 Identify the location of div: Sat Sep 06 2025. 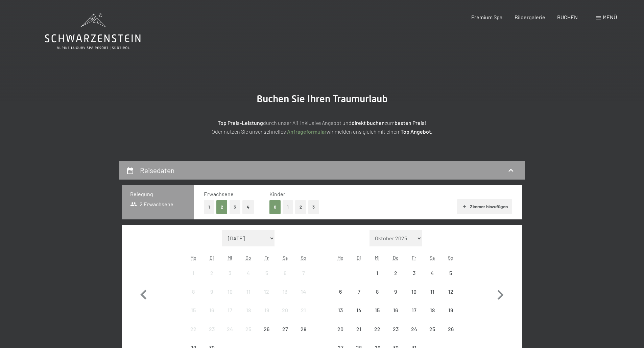
(285, 273).